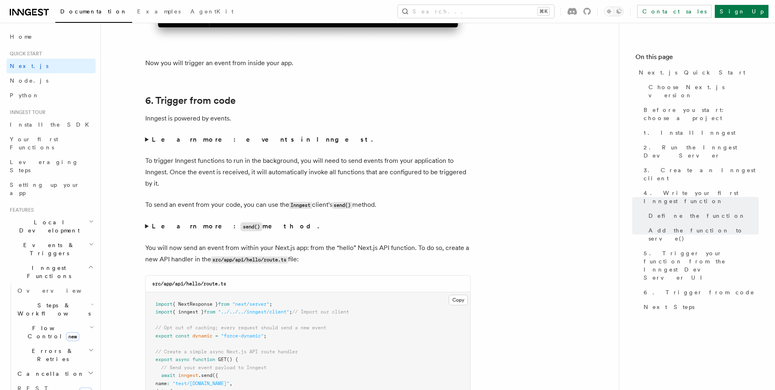  I want to click on span: Inngest Functions, so click(47, 272).